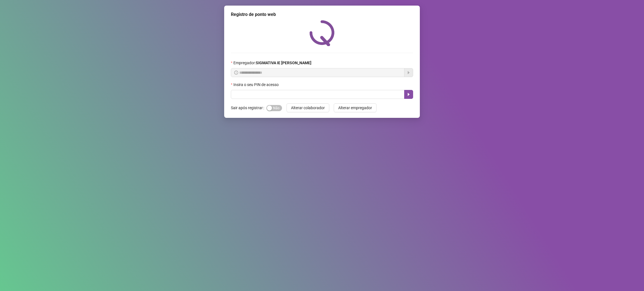  What do you see at coordinates (308, 108) in the screenshot?
I see `span: Alterar colaborador` at bounding box center [308, 108].